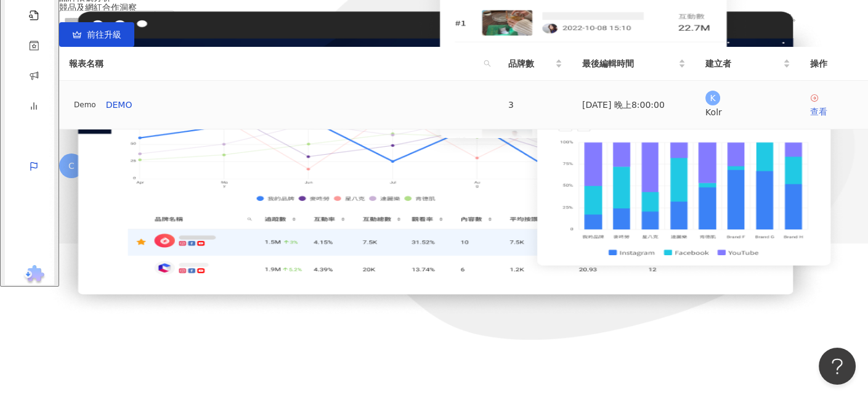 The image size is (868, 397). Describe the element at coordinates (748, 112) in the screenshot. I see `div: Kolr` at that location.